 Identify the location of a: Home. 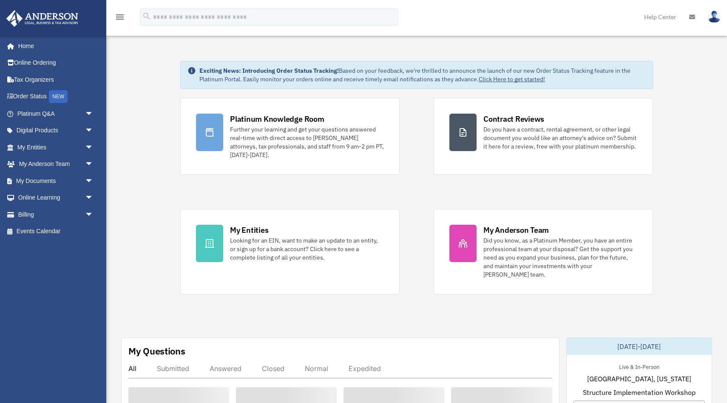
(54, 46).